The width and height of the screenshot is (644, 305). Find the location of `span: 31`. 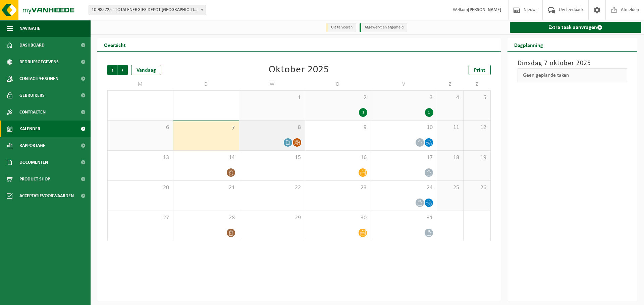

span: 31 is located at coordinates (404, 218).